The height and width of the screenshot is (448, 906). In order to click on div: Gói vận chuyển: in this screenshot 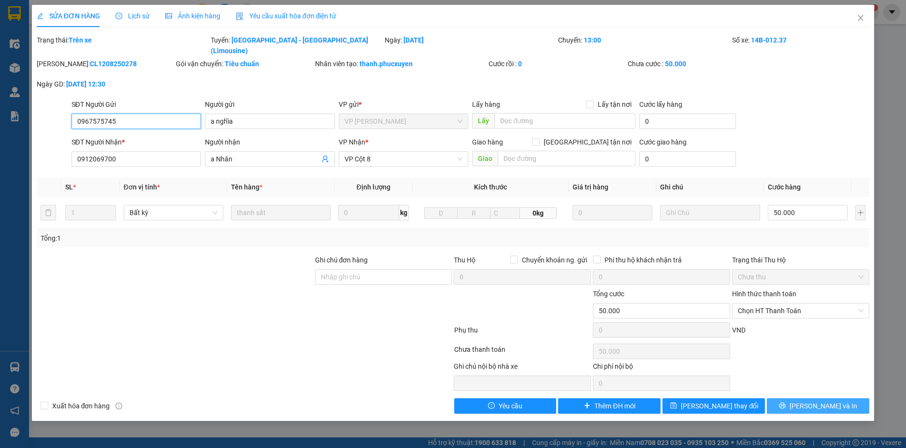, I will do `click(244, 64)`.